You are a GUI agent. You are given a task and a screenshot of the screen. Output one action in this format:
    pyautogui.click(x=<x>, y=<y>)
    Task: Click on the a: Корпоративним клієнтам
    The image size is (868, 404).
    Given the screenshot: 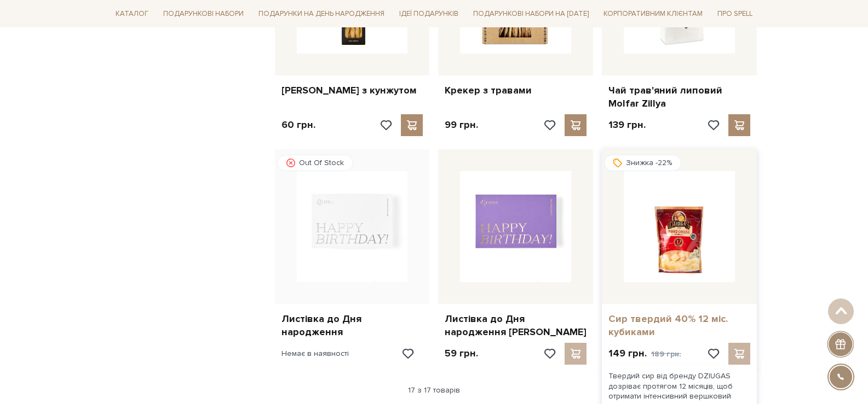 What is the action you would take?
    pyautogui.click(x=653, y=14)
    